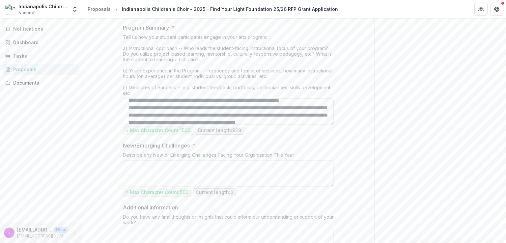 The width and height of the screenshot is (506, 243). I want to click on div: Indianapolis Children's Choir - 2025 - Find Your Light Foundation 25/26 RFP Grant Application, so click(230, 9).